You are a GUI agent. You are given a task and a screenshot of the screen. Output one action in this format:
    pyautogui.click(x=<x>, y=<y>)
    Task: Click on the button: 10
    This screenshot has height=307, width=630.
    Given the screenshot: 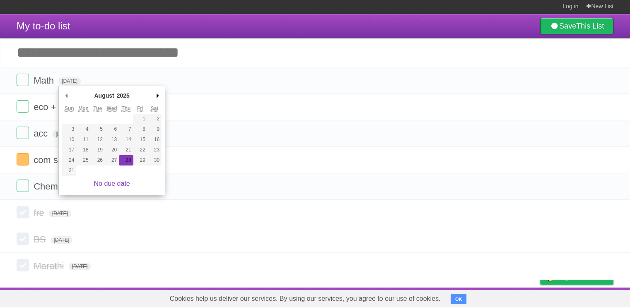 What is the action you would take?
    pyautogui.click(x=69, y=140)
    